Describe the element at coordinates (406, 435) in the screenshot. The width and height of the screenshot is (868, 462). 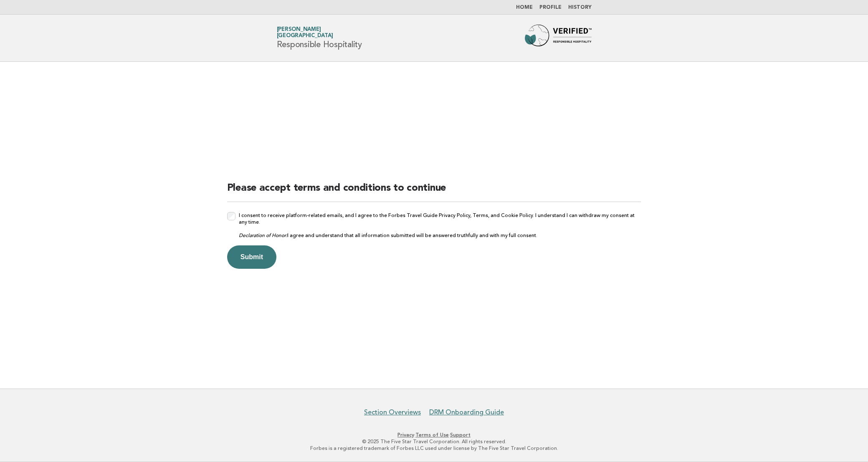
I see `a: Privacy` at that location.